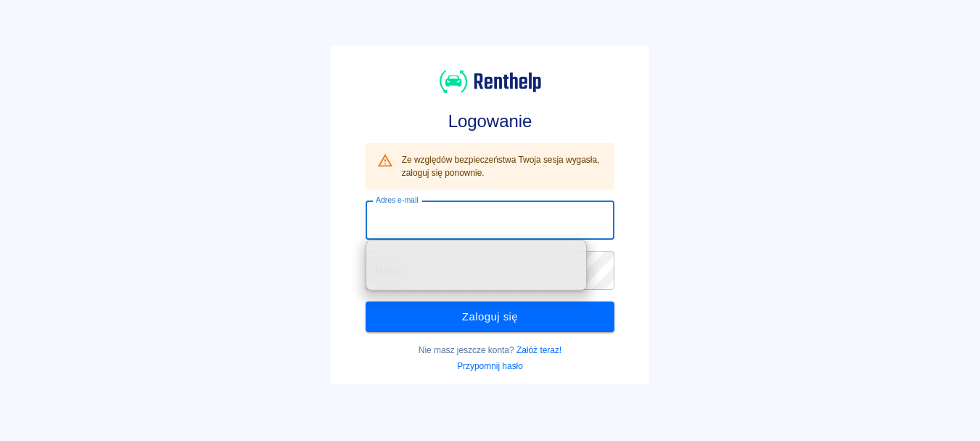 This screenshot has height=441, width=980. Describe the element at coordinates (490, 317) in the screenshot. I see `button: Zaloguj się` at that location.